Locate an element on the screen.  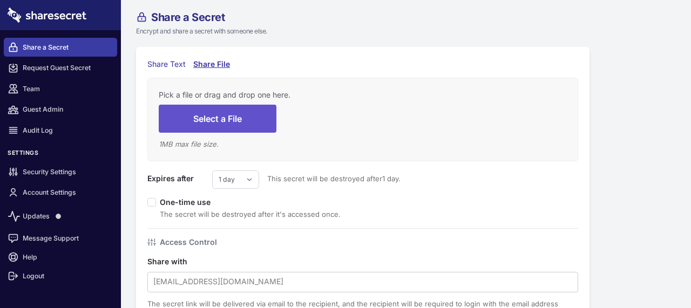
a: Request Guest Secret is located at coordinates (60, 68).